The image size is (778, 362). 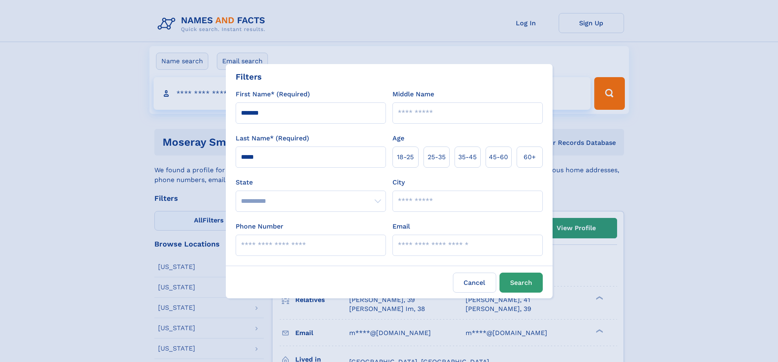 I want to click on button: Search, so click(x=521, y=282).